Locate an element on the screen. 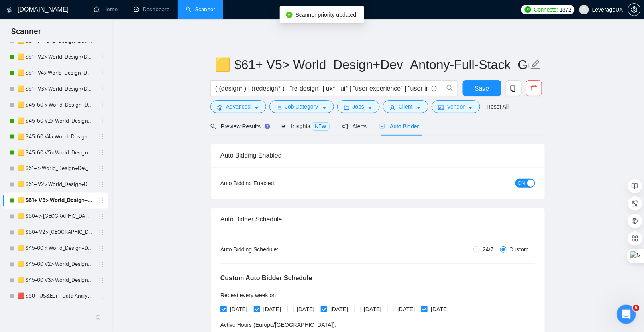 This screenshot has width=644, height=332. span: NEW is located at coordinates (321, 127).